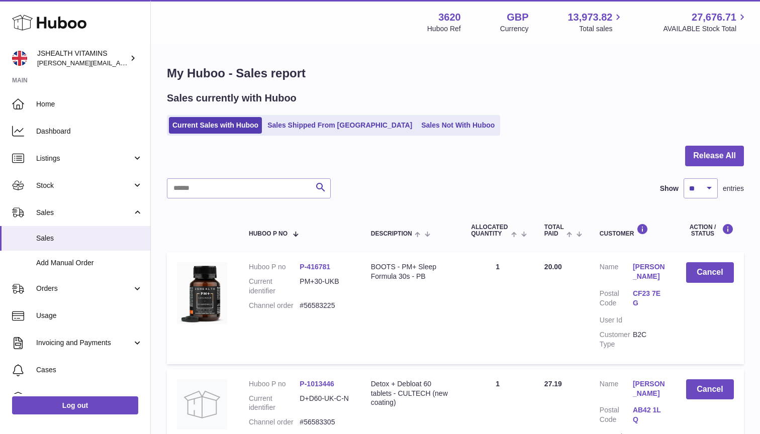  What do you see at coordinates (710, 230) in the screenshot?
I see `div: Action / Status` at bounding box center [710, 230].